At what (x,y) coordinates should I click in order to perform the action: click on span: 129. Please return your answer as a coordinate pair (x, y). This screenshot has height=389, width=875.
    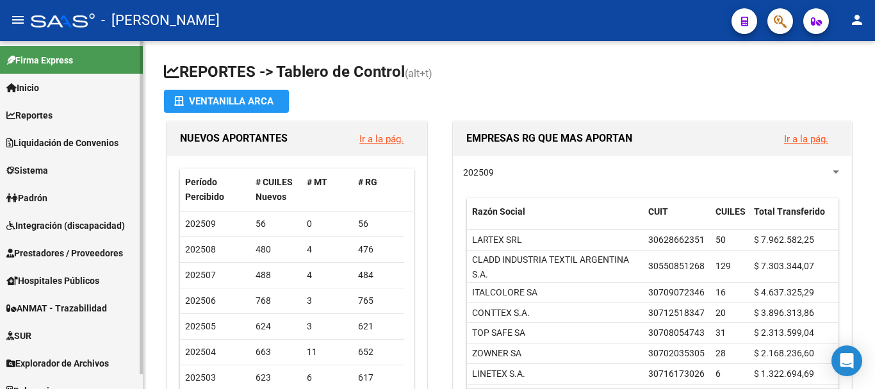
    Looking at the image, I should click on (723, 266).